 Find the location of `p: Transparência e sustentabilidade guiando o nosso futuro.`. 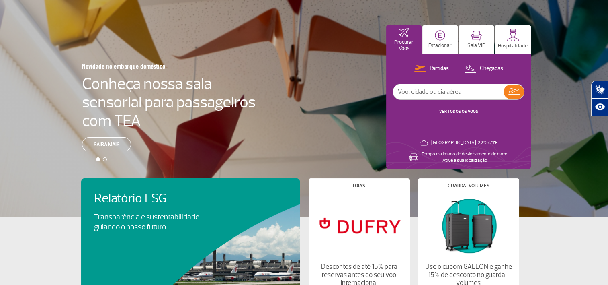

p: Transparência e sustentabilidade guiando o nosso futuro. is located at coordinates (151, 222).